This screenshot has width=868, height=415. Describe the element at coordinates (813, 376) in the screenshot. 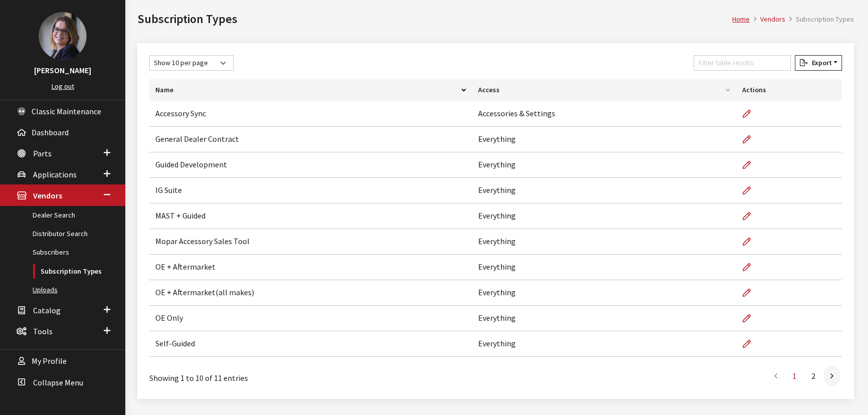

I see `a: 2` at that location.